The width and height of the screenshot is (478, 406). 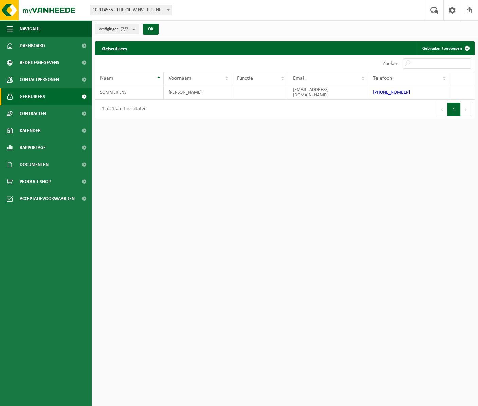 I want to click on button: 1, so click(x=454, y=109).